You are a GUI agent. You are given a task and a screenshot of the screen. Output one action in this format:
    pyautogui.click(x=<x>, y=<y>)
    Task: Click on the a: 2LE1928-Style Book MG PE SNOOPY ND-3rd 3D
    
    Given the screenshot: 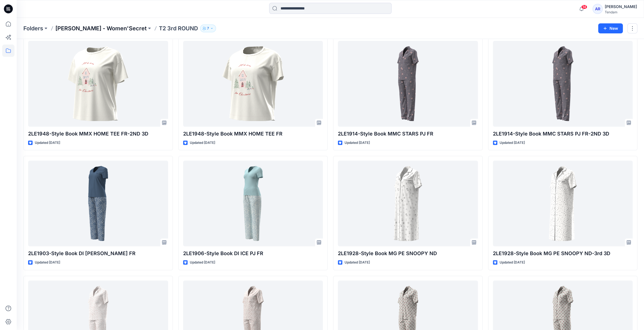 What is the action you would take?
    pyautogui.click(x=563, y=203)
    